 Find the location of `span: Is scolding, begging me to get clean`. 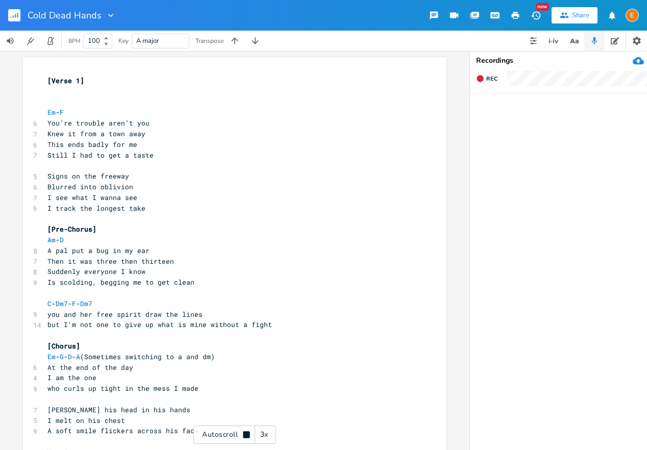

span: Is scolding, begging me to get clean is located at coordinates (121, 282).